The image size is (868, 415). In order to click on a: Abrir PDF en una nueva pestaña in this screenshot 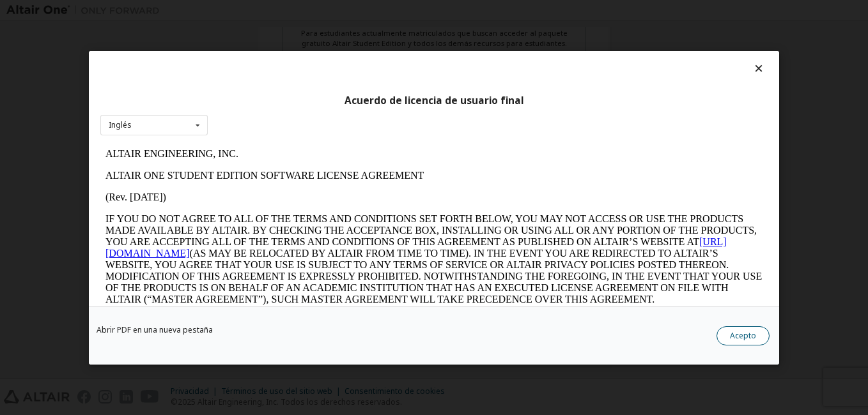, I will do `click(155, 330)`.